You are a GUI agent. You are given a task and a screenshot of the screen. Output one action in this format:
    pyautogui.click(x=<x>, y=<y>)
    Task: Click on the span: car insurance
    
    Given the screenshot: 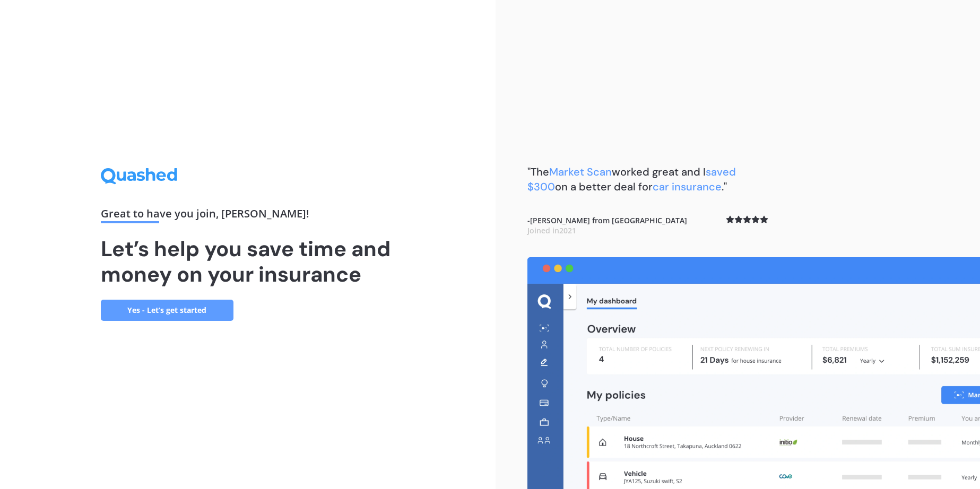 What is the action you would take?
    pyautogui.click(x=687, y=186)
    